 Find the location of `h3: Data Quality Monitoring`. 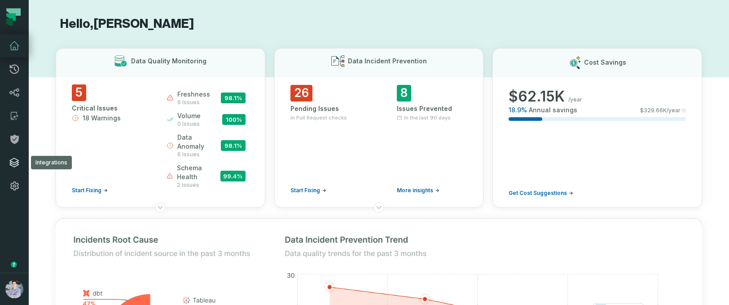

h3: Data Quality Monitoring is located at coordinates (169, 61).